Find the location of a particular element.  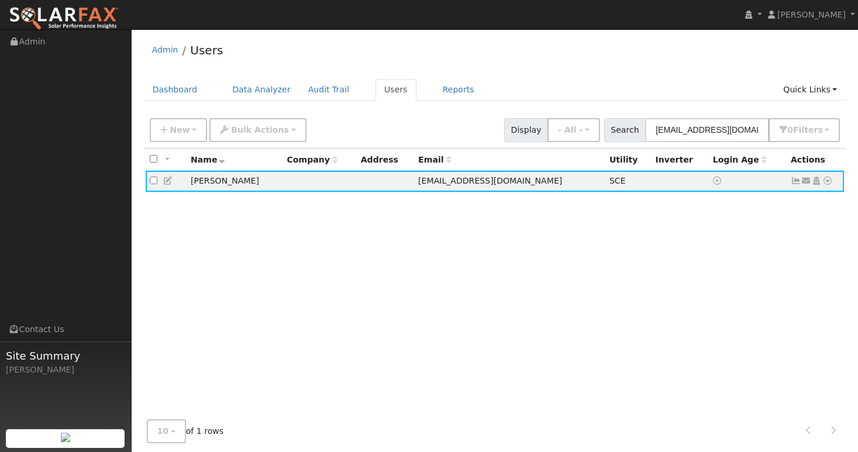

span: SCE is located at coordinates (618, 181).